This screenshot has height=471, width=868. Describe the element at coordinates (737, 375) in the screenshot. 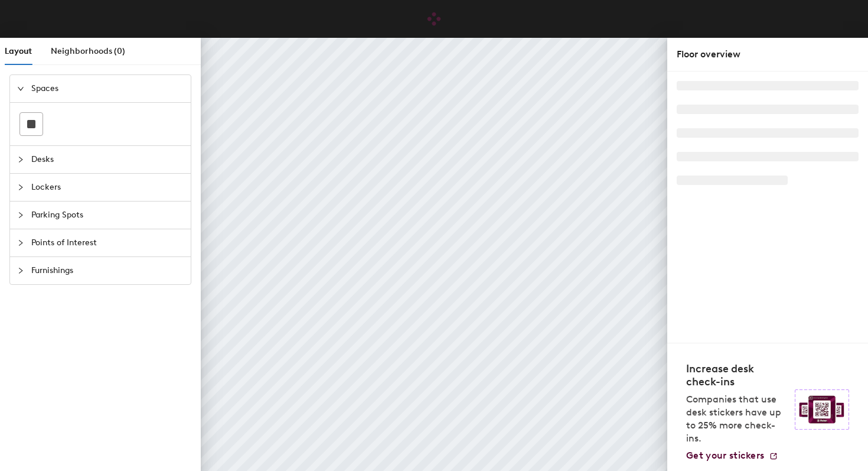

I see `h4: Increase desk check-ins` at that location.